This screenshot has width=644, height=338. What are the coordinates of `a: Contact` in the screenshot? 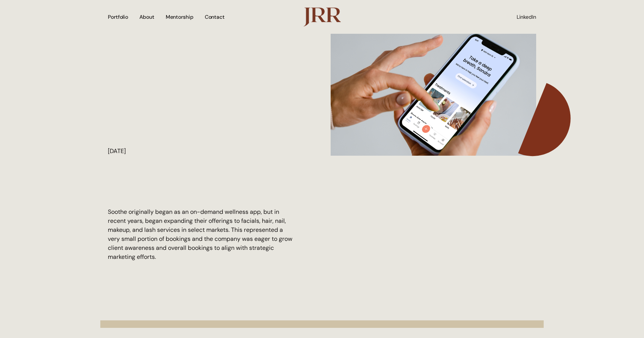 It's located at (215, 17).